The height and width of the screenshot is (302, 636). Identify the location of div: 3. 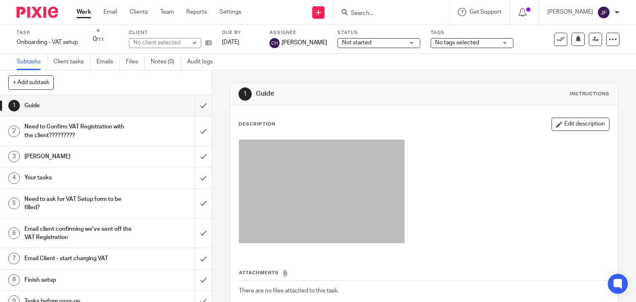
(14, 156).